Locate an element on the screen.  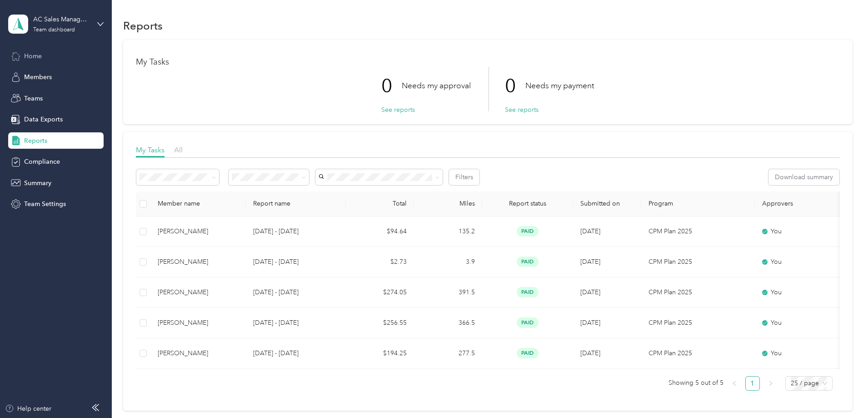
th: Approvers is located at coordinates (800, 203).